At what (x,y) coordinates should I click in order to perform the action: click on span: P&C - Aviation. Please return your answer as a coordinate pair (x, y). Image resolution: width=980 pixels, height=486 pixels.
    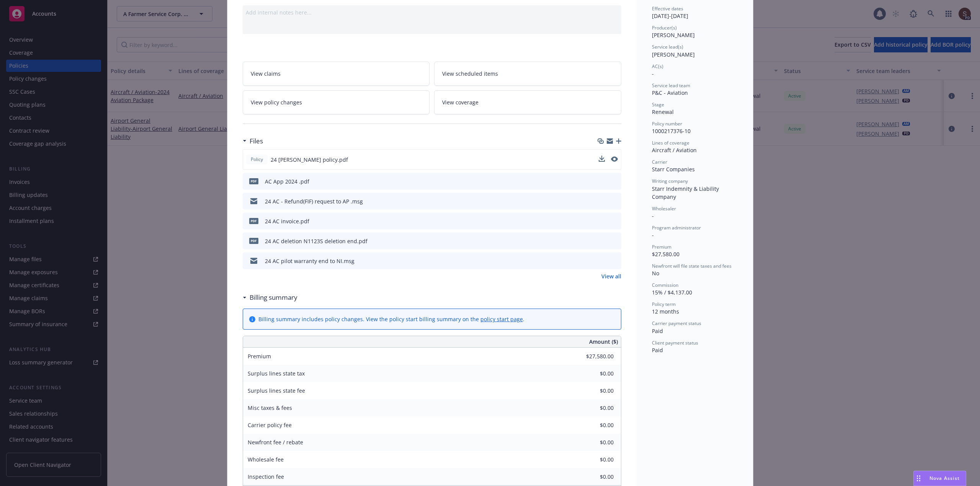
    Looking at the image, I should click on (670, 92).